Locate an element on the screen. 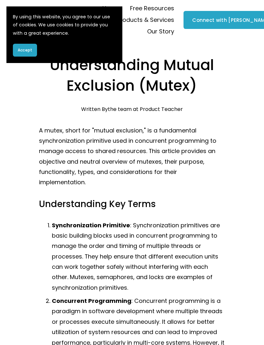 This screenshot has height=345, width=264. a: Home is located at coordinates (111, 8).